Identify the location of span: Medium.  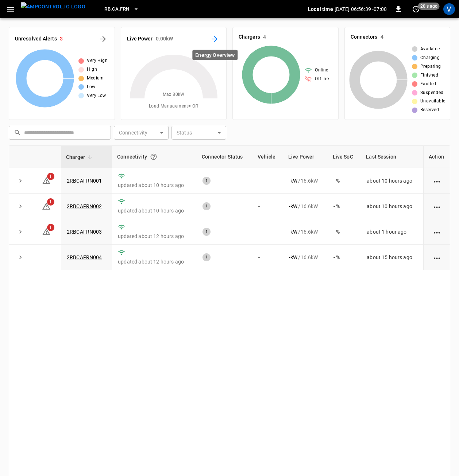
(95, 78).